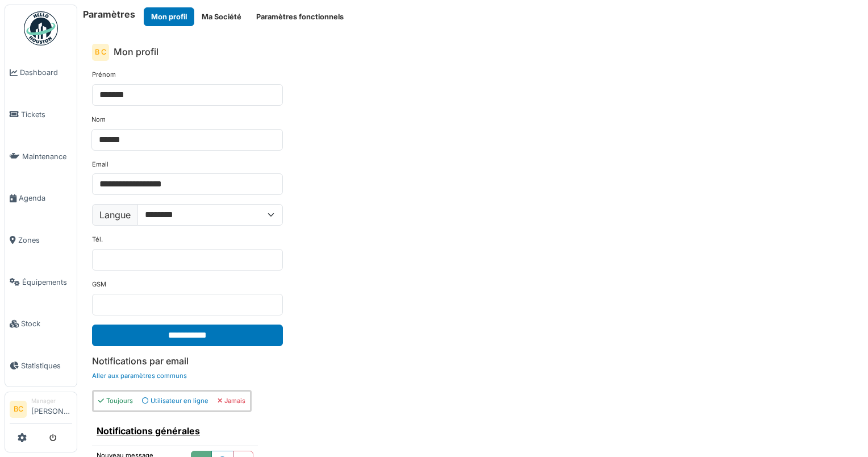  Describe the element at coordinates (46, 197) in the screenshot. I see `span: Agenda` at that location.